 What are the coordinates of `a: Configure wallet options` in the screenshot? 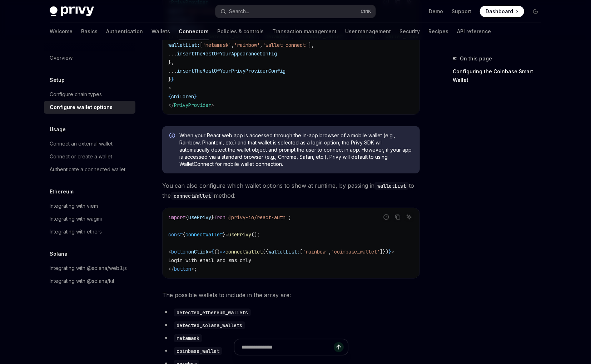 It's located at (89, 107).